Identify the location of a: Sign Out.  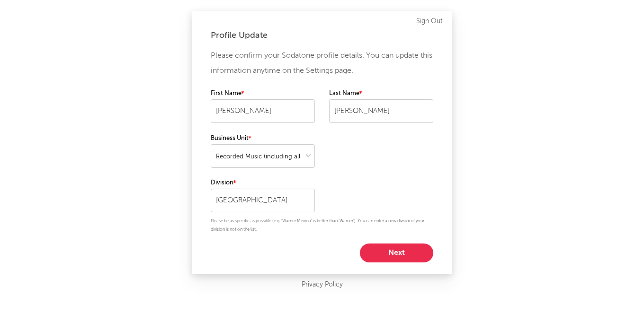
(429, 21).